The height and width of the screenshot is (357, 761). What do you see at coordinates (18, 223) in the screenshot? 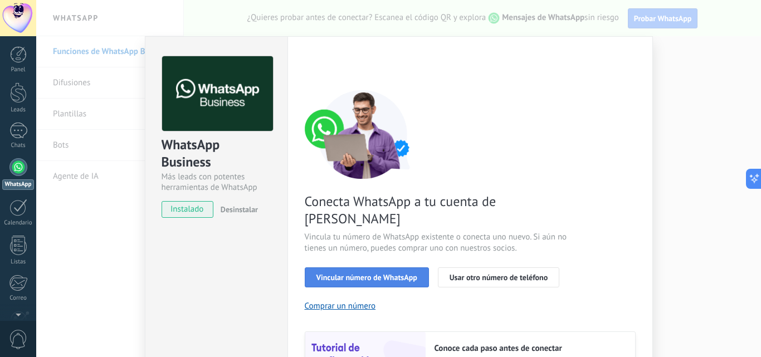
I see `div: Calendario` at bounding box center [18, 223].